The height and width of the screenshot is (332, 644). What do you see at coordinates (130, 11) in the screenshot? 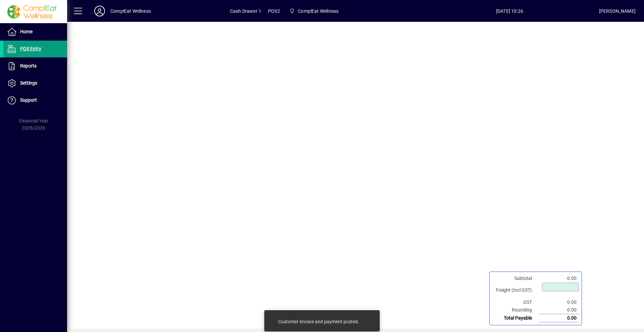
I see `div: ComplEat Wellness` at bounding box center [130, 11].